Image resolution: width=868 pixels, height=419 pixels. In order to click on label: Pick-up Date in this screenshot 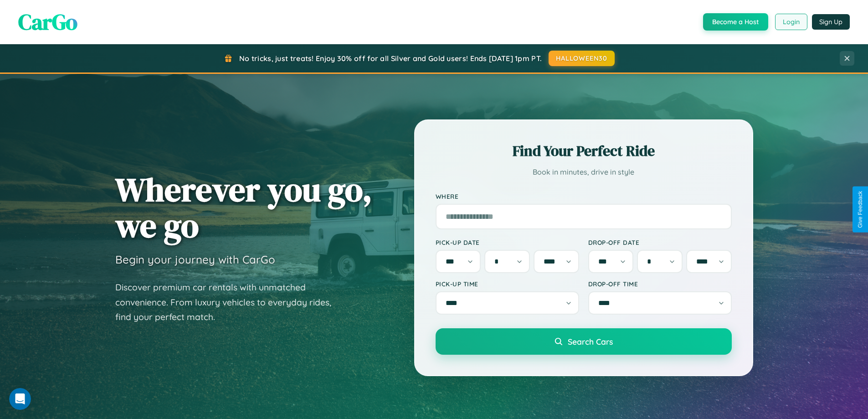, I will do `click(507, 242)`.